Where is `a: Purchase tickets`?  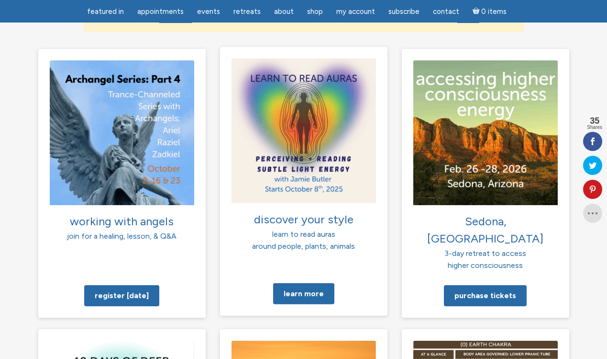
a: Purchase tickets is located at coordinates (485, 295).